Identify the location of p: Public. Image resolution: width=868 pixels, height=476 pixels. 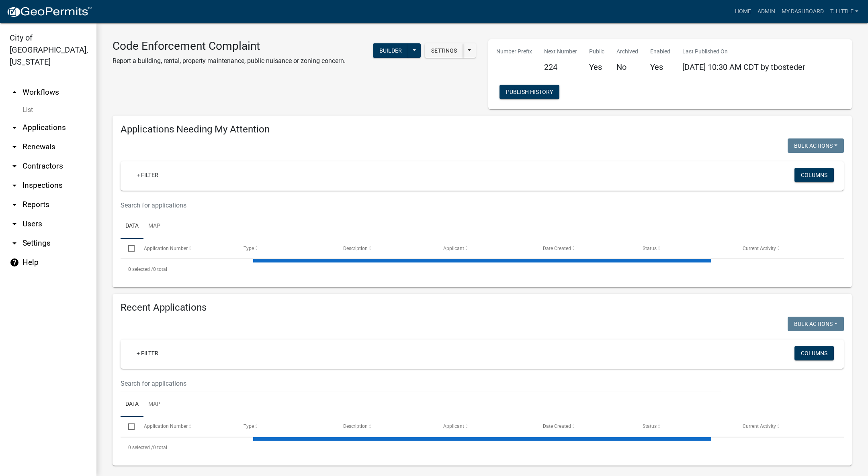
(597, 52).